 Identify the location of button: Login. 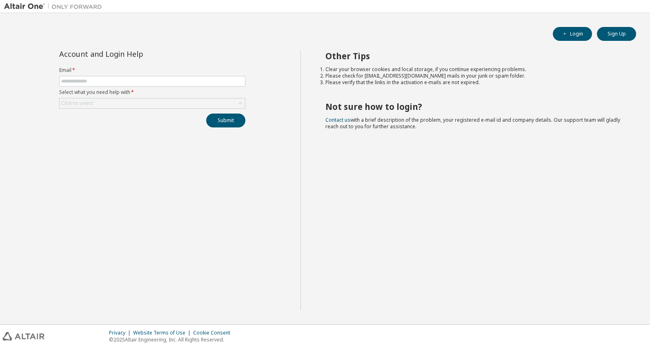
(572, 34).